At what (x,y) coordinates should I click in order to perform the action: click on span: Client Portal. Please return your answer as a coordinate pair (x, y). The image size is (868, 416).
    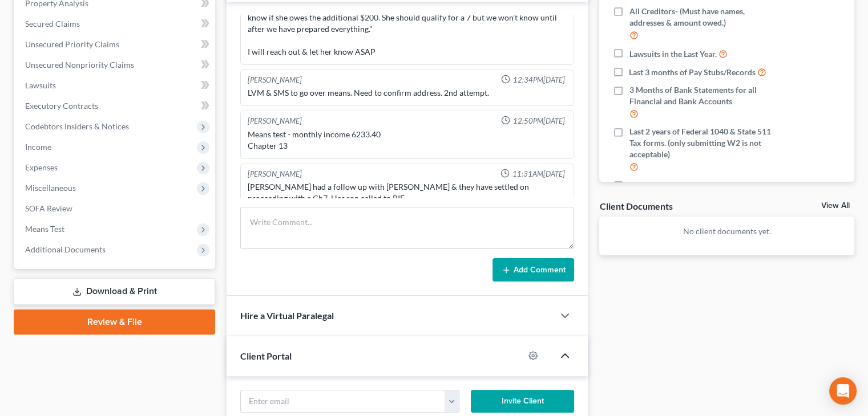
    Looking at the image, I should click on (266, 356).